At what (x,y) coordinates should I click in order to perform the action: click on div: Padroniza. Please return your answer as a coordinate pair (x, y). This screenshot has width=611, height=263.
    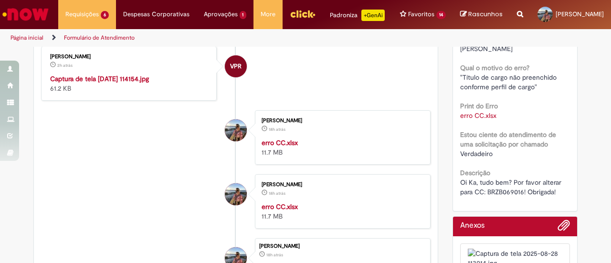
    Looking at the image, I should click on (357, 15).